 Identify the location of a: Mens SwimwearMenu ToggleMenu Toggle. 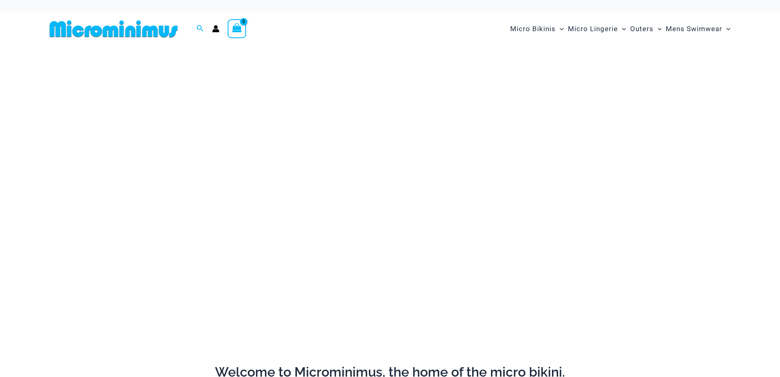
(699, 29).